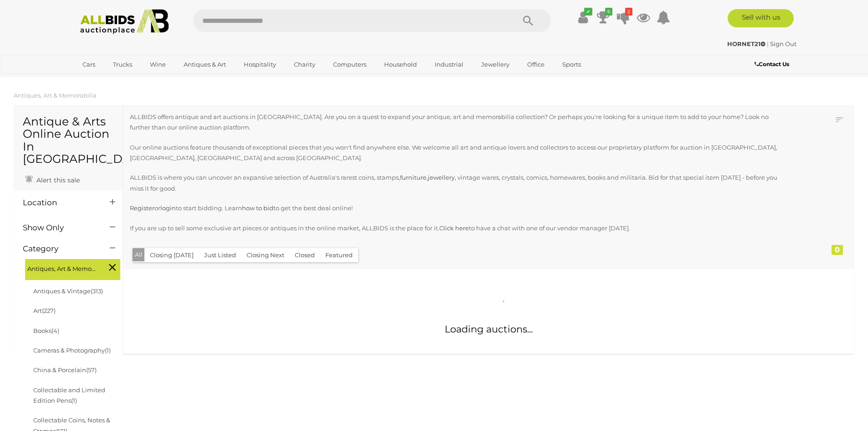 Image resolution: width=868 pixels, height=431 pixels. What do you see at coordinates (603, 18) in the screenshot?
I see `a: 6` at bounding box center [603, 18].